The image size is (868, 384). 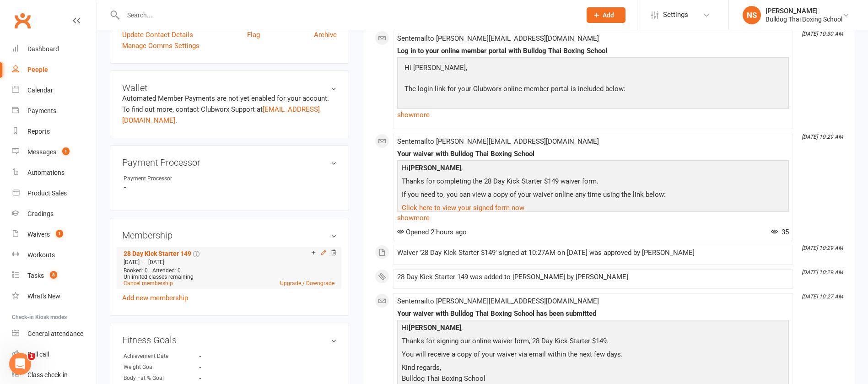 I want to click on a: 28 Day Kick Starter 149, so click(x=157, y=253).